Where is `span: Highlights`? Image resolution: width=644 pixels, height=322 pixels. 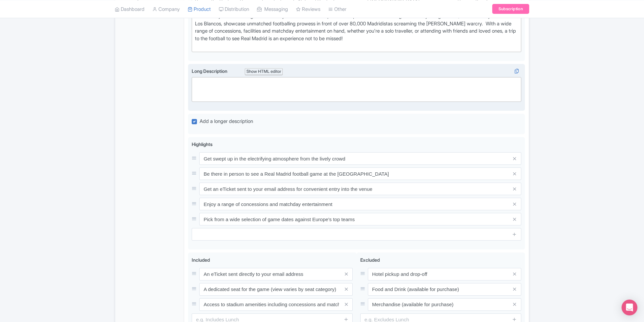
span: Highlights is located at coordinates (202, 144).